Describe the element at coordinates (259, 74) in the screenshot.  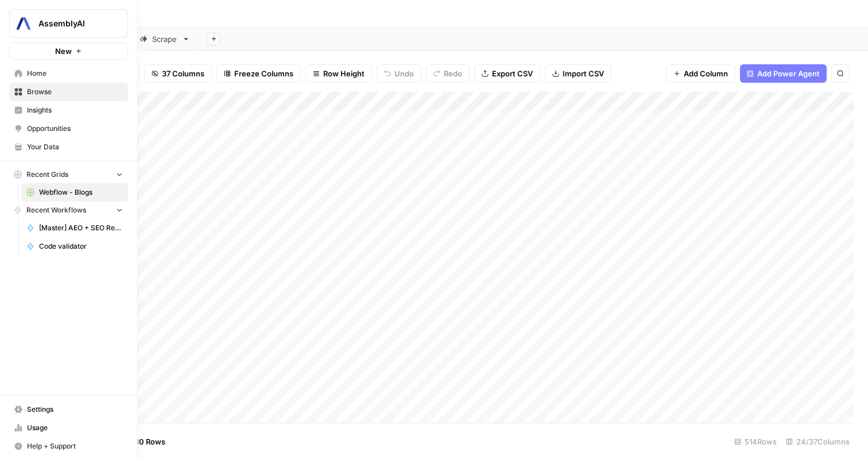
I see `button: Freeze Columns` at that location.